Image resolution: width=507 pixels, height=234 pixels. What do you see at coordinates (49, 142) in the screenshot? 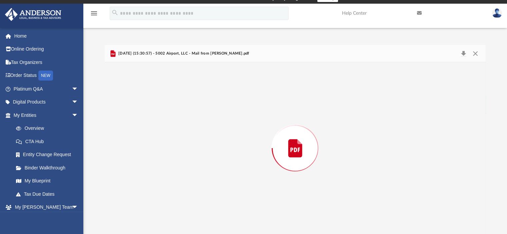
I see `a: CTA Hub` at bounding box center [49, 142].